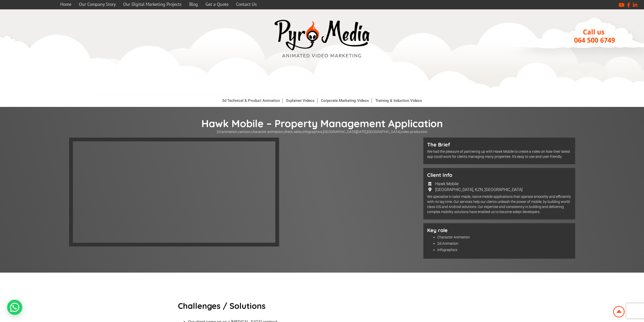  What do you see at coordinates (619, 311) in the screenshot?
I see `img: Animation Studio South Africa` at bounding box center [619, 311].